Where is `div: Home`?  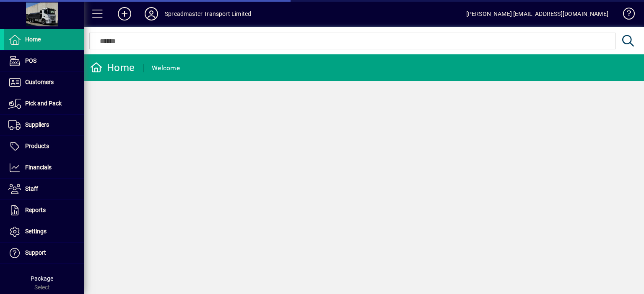
div: Home is located at coordinates (112, 68).